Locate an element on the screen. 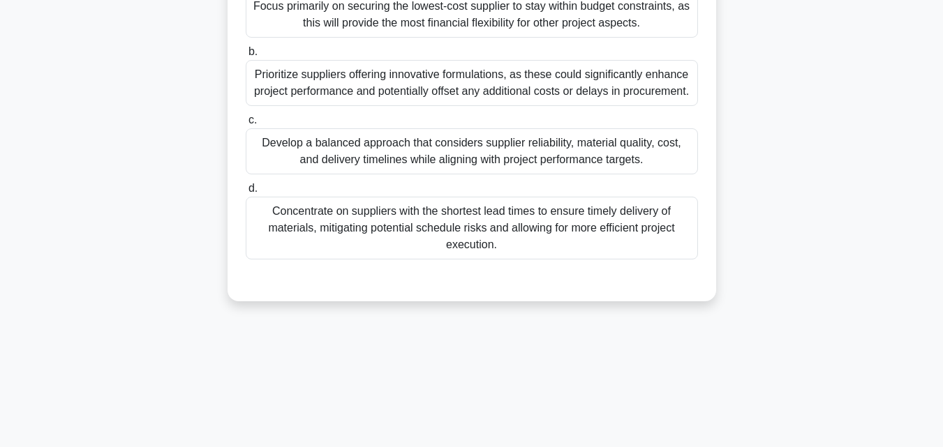 Image resolution: width=943 pixels, height=447 pixels. span: d. is located at coordinates (253, 188).